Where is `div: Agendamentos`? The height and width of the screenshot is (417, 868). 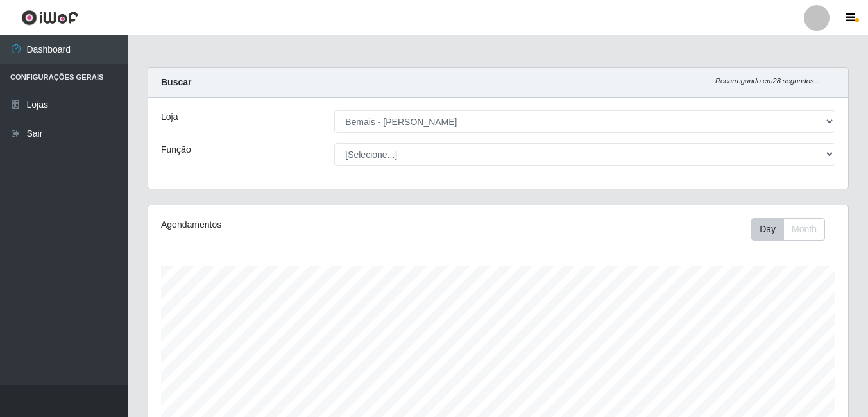 div: Agendamentos is located at coordinates (296, 224).